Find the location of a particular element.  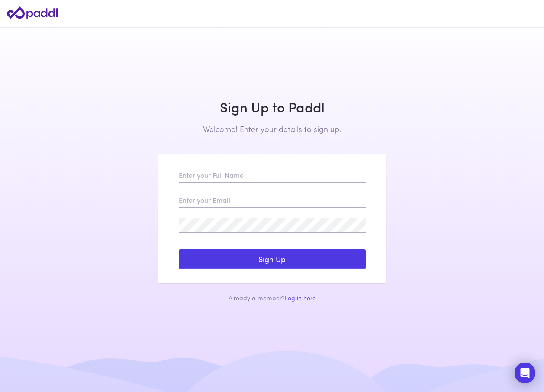

a: Log in here is located at coordinates (301, 298).